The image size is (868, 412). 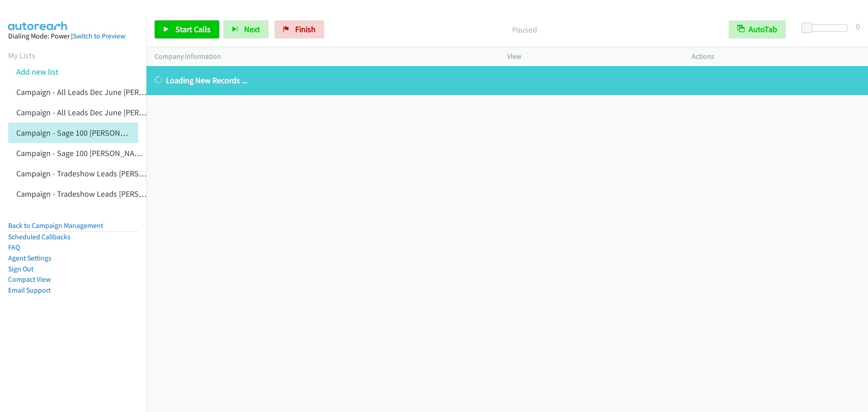 What do you see at coordinates (323, 56) in the screenshot?
I see `p: Company Information` at bounding box center [323, 56].